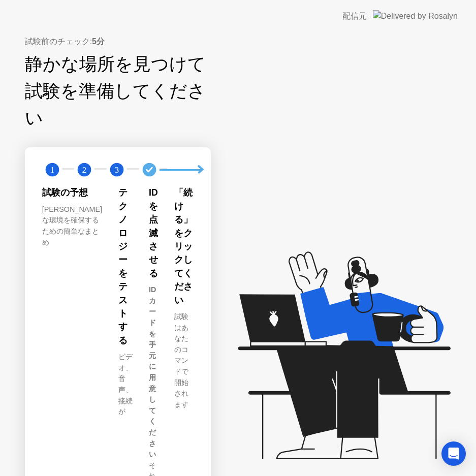 The image size is (476, 476). Describe the element at coordinates (354, 16) in the screenshot. I see `div: 配信元` at that location.